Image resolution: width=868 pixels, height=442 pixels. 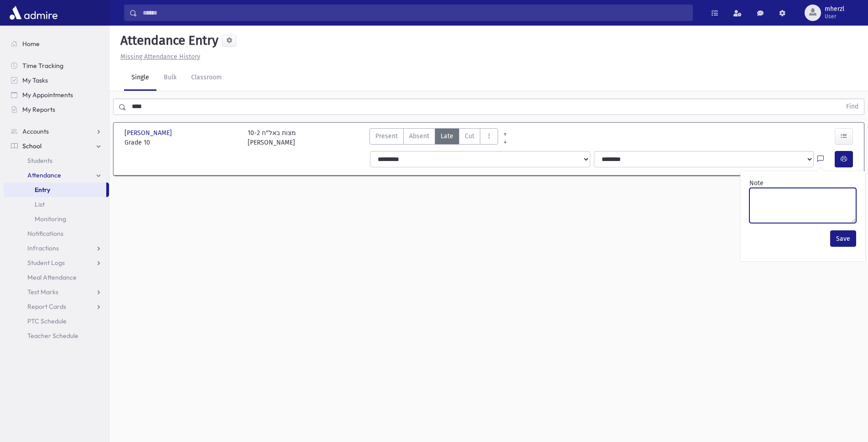 I want to click on span: Notifications, so click(x=45, y=234).